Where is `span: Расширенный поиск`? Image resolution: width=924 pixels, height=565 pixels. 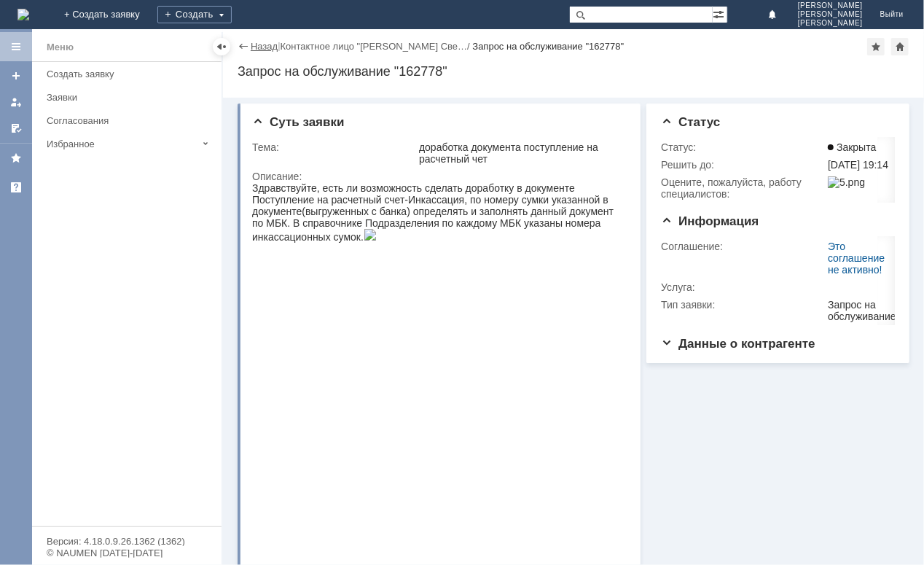
span: Расширенный поиск is located at coordinates (720, 13).